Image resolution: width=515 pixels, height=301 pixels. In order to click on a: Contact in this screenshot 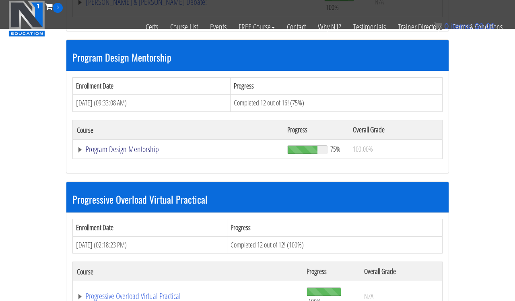, I will do `click(296, 27)`.